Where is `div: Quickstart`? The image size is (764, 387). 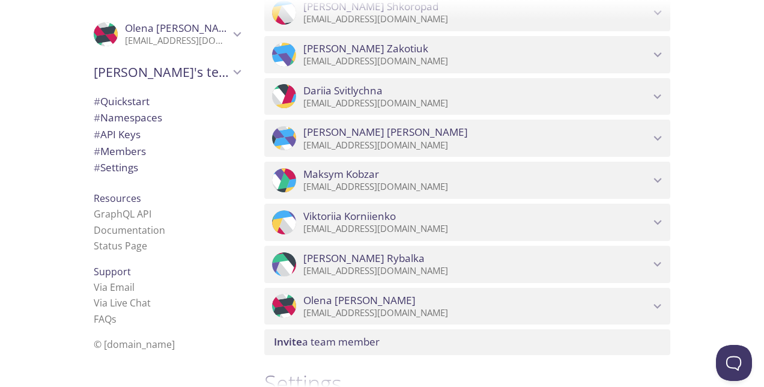 div: Quickstart is located at coordinates (167, 102).